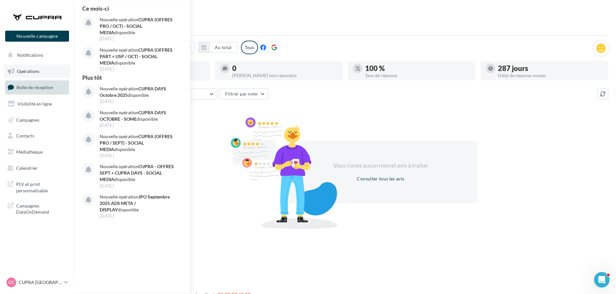 Image resolution: width=616 pixels, height=294 pixels. What do you see at coordinates (285, 68) in the screenshot?
I see `div: 0` at bounding box center [285, 68].